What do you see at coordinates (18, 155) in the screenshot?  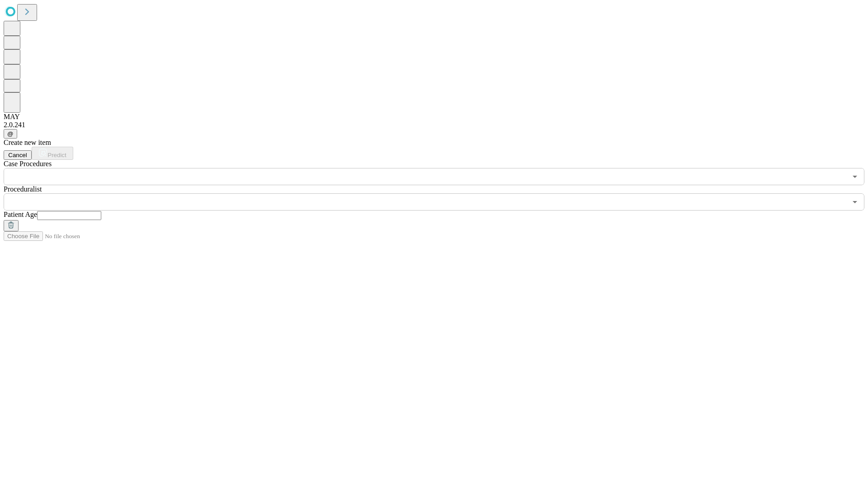 I see `span: Cancel` at bounding box center [18, 155].